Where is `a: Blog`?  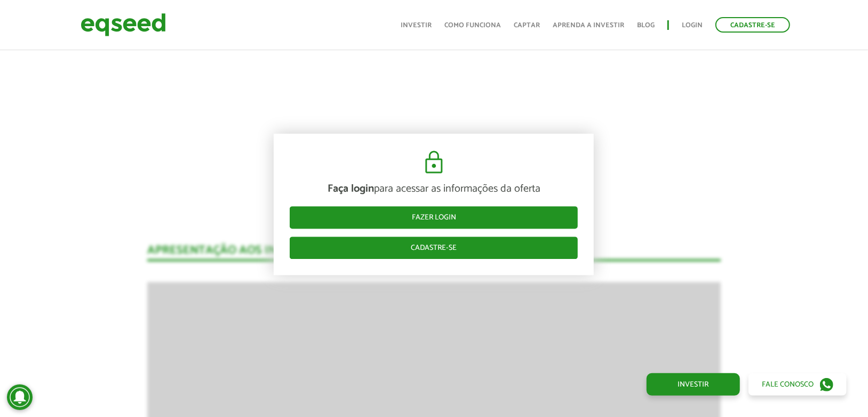 a: Blog is located at coordinates (646, 25).